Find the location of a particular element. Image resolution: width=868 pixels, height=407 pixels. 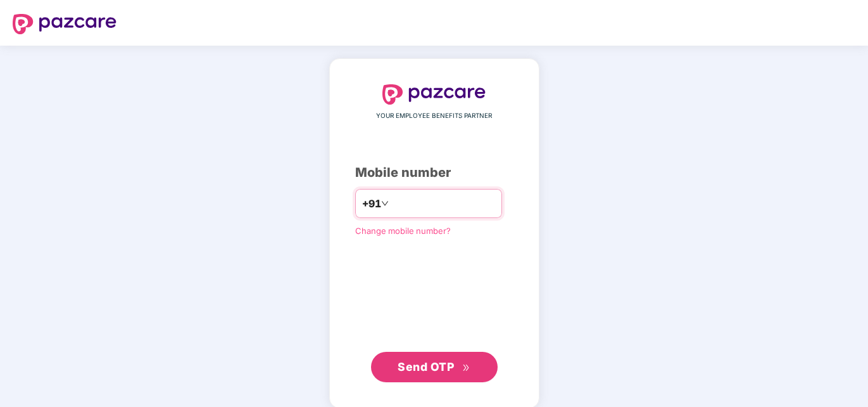

div: Mobile number is located at coordinates (434, 172).